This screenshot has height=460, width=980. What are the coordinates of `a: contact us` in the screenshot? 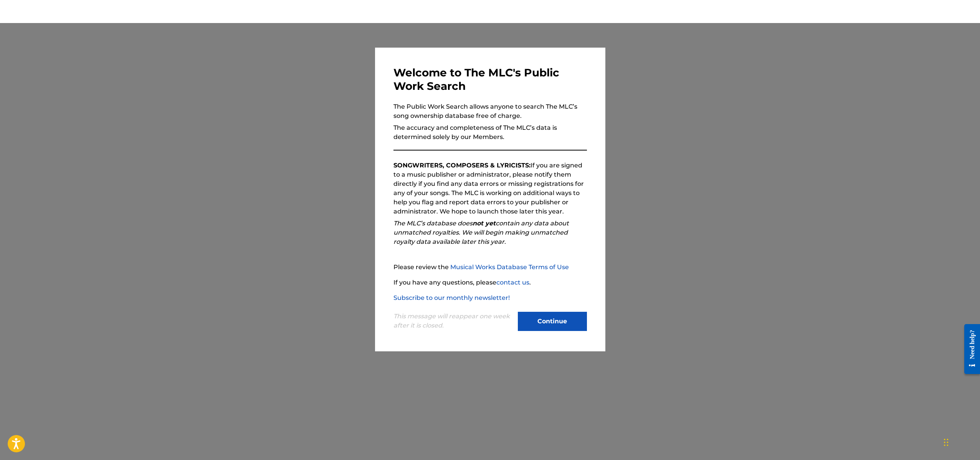 It's located at (513, 282).